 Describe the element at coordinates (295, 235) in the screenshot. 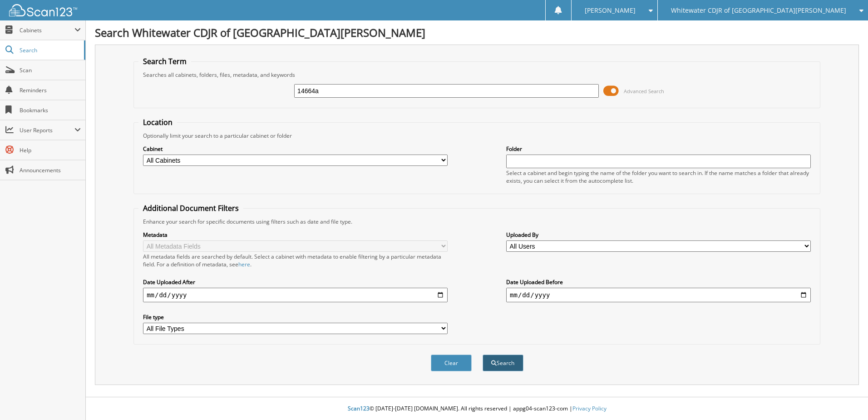

I see `label: Metadata` at that location.